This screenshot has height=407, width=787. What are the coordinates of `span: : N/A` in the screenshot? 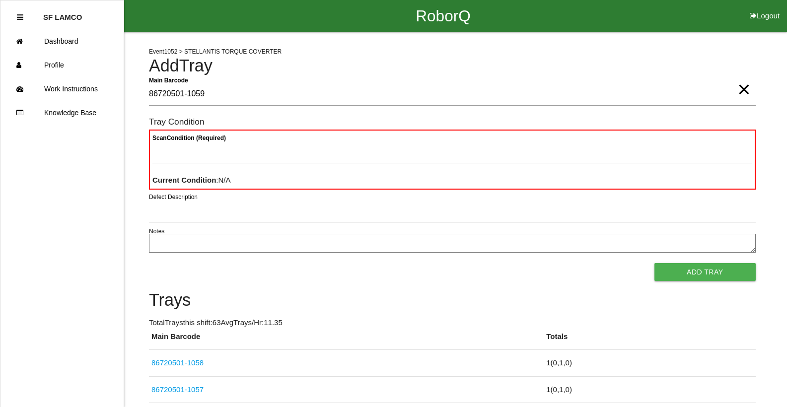 It's located at (192, 180).